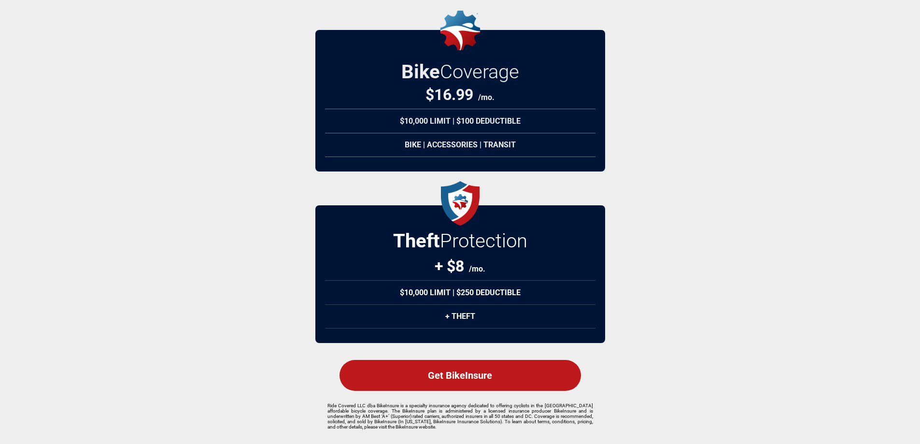 The image size is (920, 444). Describe the element at coordinates (416, 240) in the screenshot. I see `strong: Theft` at that location.